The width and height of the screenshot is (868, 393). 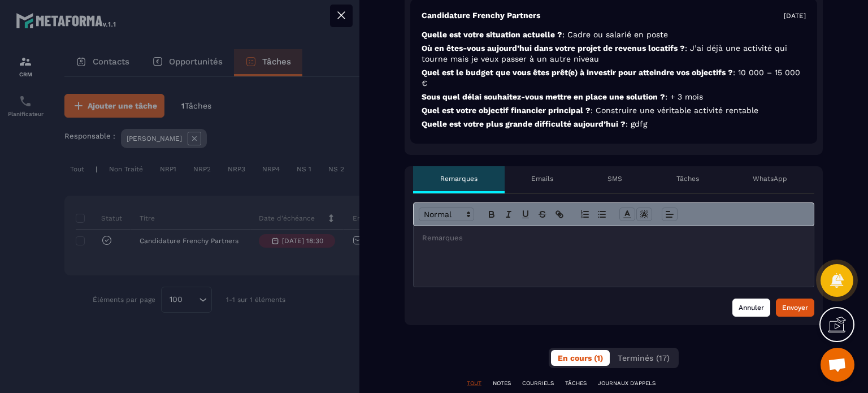 I want to click on button: Annuler, so click(x=751, y=308).